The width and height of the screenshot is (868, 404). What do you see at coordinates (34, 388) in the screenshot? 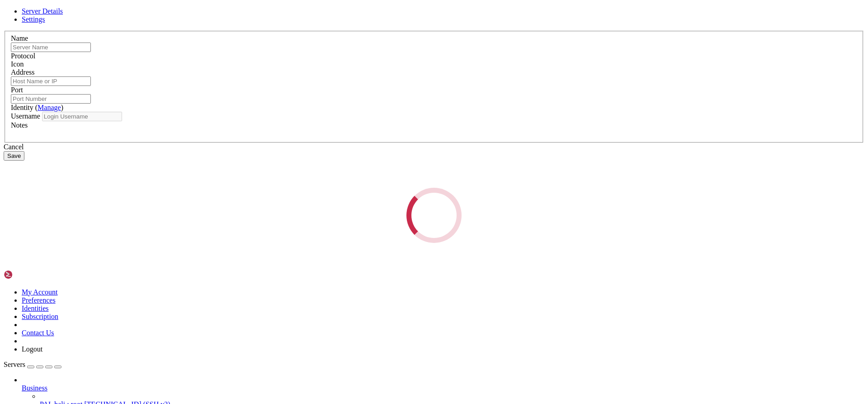
I see `span: Business` at bounding box center [34, 388].